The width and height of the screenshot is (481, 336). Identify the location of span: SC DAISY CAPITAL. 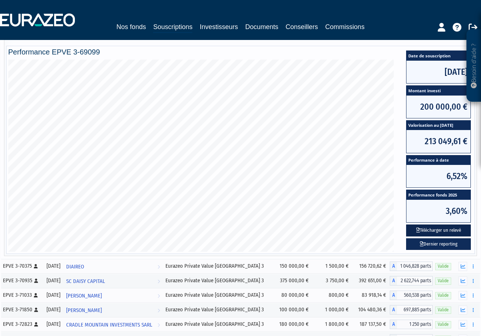
(85, 281).